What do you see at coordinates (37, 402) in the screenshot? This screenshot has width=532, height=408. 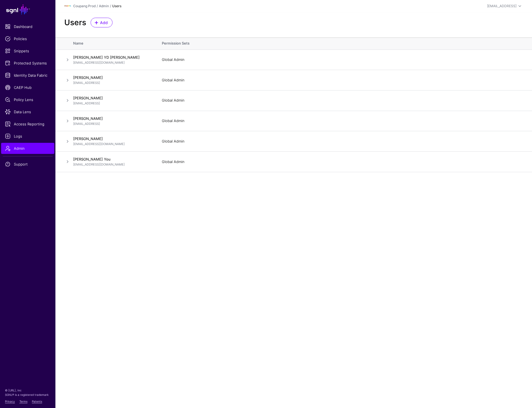 I see `a: Patents` at bounding box center [37, 402].